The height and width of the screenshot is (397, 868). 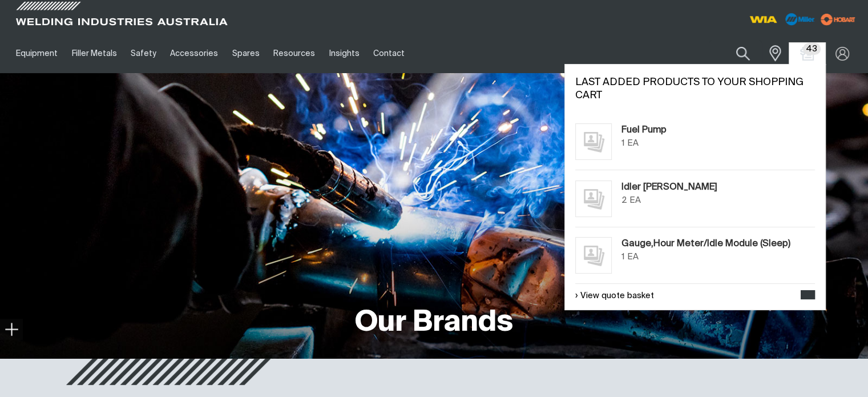 I want to click on a: Resources, so click(x=294, y=53).